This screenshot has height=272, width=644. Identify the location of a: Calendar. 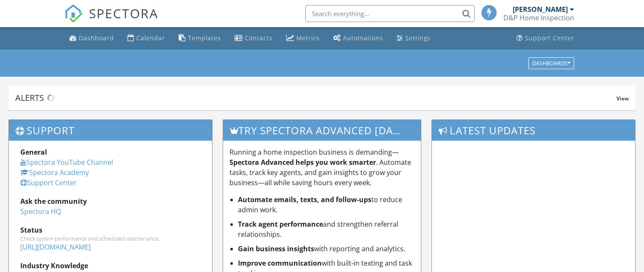
(146, 38).